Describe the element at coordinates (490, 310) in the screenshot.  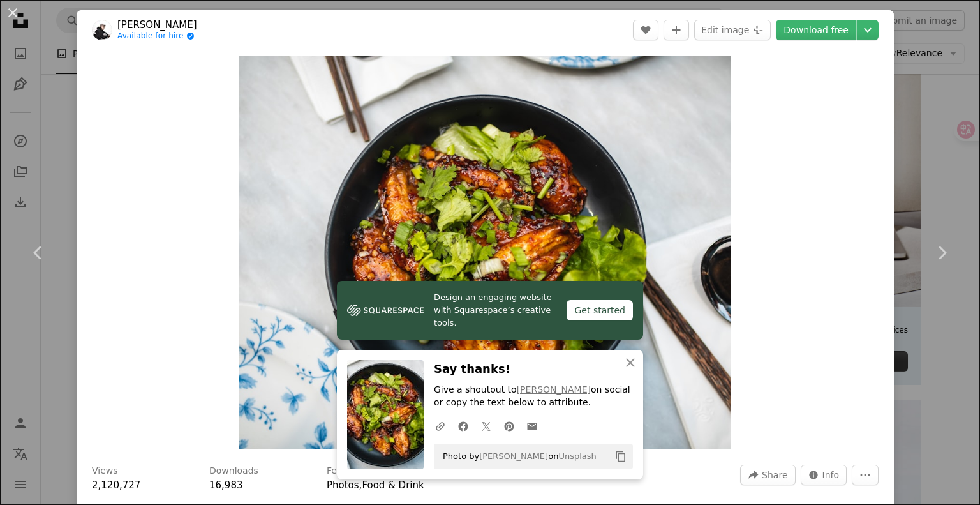
I see `a: Design an engaging website with Squarespace’s creative tools.Get started` at that location.